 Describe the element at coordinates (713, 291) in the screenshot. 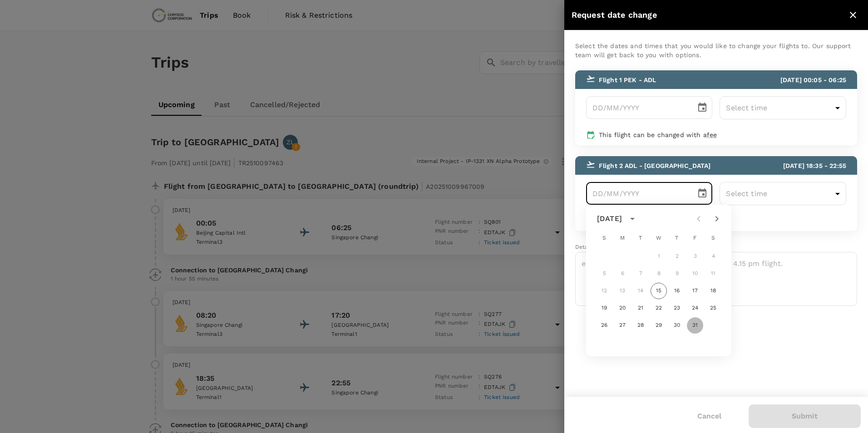

I see `button: 18` at that location.